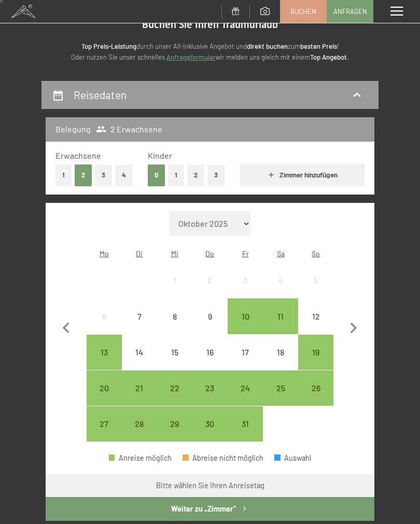  Describe the element at coordinates (210, 52) in the screenshot. I see `p: durch unser All-inklusive Angebot und zum ! Oder nutzen Sie unser schnelles wir melden uns gleich...` at that location.